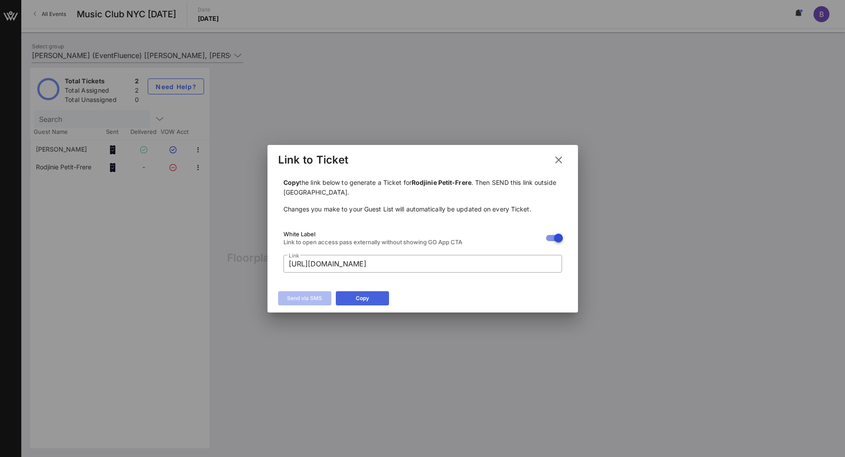  I want to click on div: Send via SMS, so click(304, 299).